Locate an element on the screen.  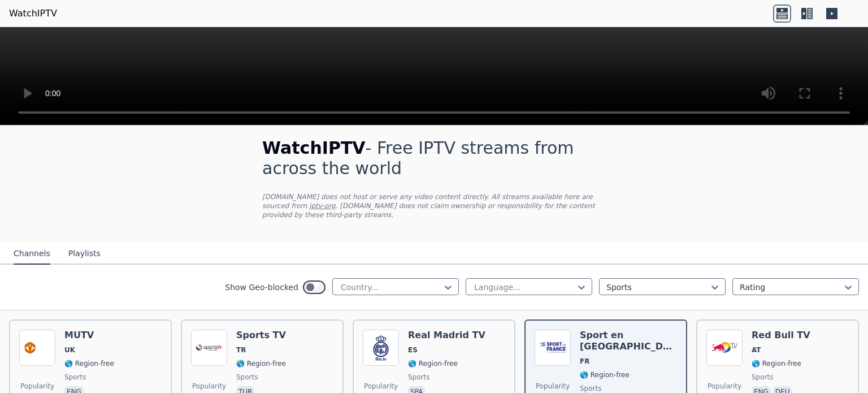
img: Red Bull TV is located at coordinates (724, 348).